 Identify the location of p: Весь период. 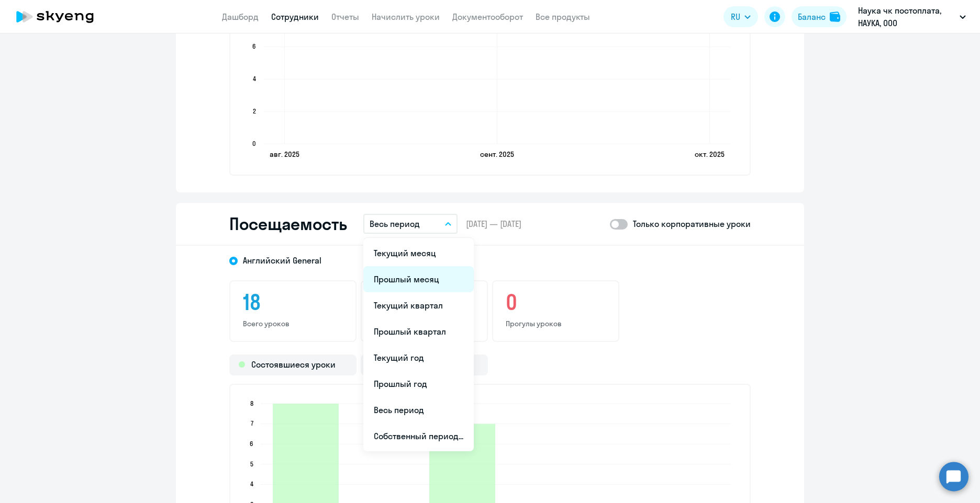
(395, 224).